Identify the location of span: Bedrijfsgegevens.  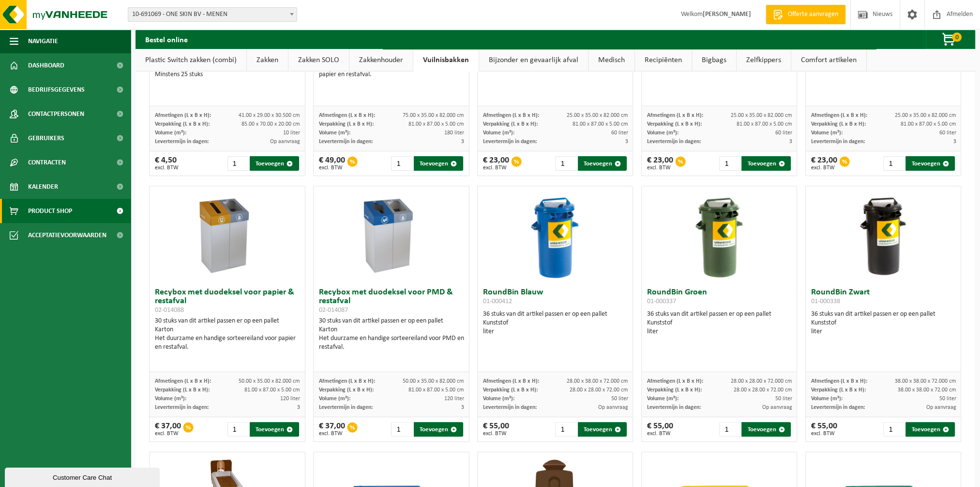
(56, 90).